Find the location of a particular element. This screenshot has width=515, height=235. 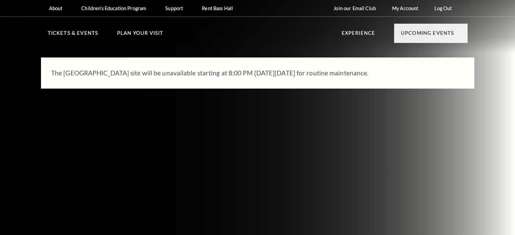

p: Tickets & Events is located at coordinates (73, 35).